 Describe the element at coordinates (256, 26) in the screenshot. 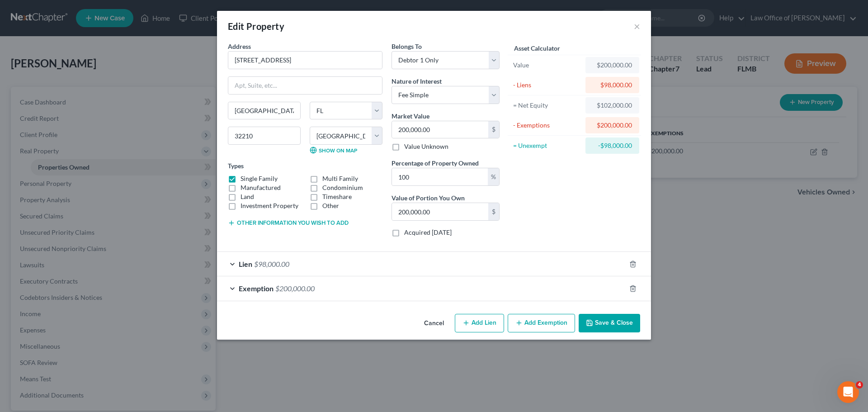

I see `div: Edit Property` at that location.